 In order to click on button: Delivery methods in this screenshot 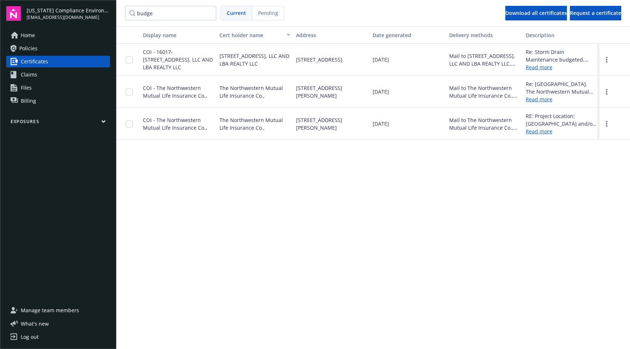, I will do `click(484, 35)`.